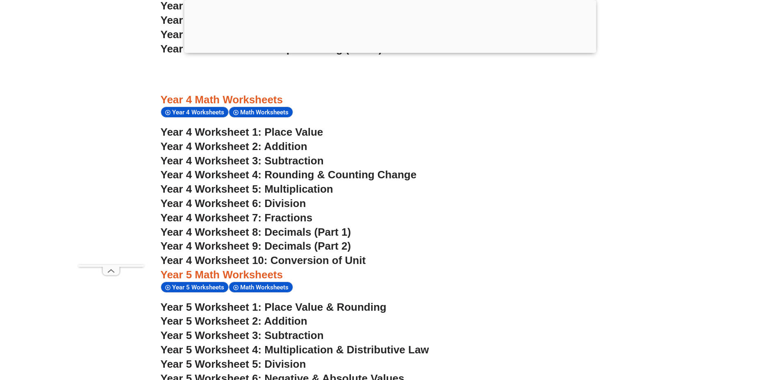 Image resolution: width=780 pixels, height=380 pixels. Describe the element at coordinates (263, 260) in the screenshot. I see `a: Year 4 Worksheet 10: Conversion of Unit` at that location.